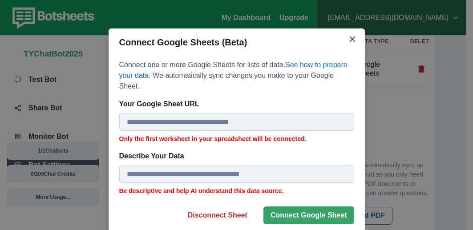 This screenshot has height=230, width=473. What do you see at coordinates (237, 139) in the screenshot?
I see `p: Only the first worksheet in your spreadsheet will be connected.` at bounding box center [237, 139].